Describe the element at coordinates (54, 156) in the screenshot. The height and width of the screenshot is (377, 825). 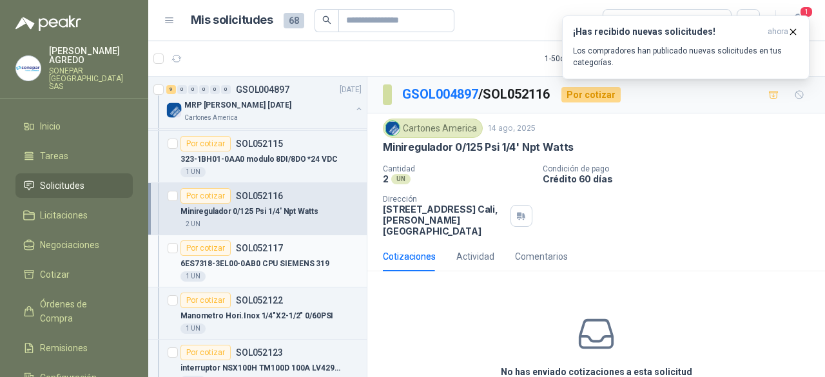
I see `span: Tareas` at that location.